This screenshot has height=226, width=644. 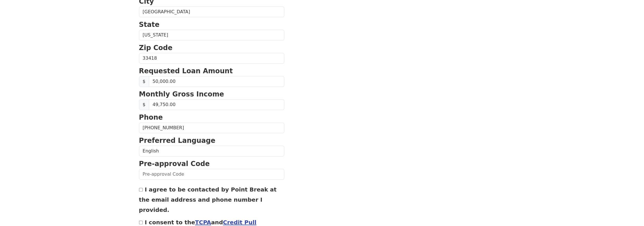 I want to click on strong: Requested Loan Amount, so click(x=186, y=71).